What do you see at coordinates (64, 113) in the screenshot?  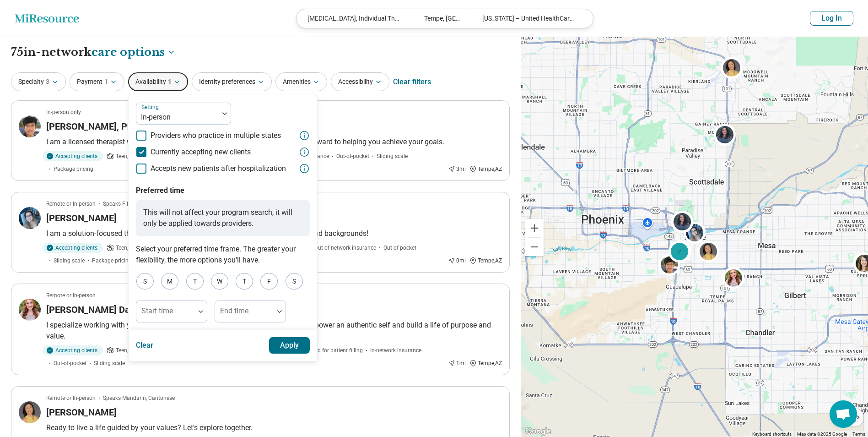 I see `p: In-person only` at bounding box center [64, 113].